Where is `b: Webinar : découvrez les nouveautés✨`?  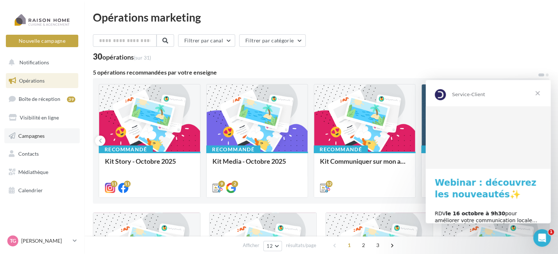 b: Webinar : découvrez les nouveautés✨ is located at coordinates (60, 109).